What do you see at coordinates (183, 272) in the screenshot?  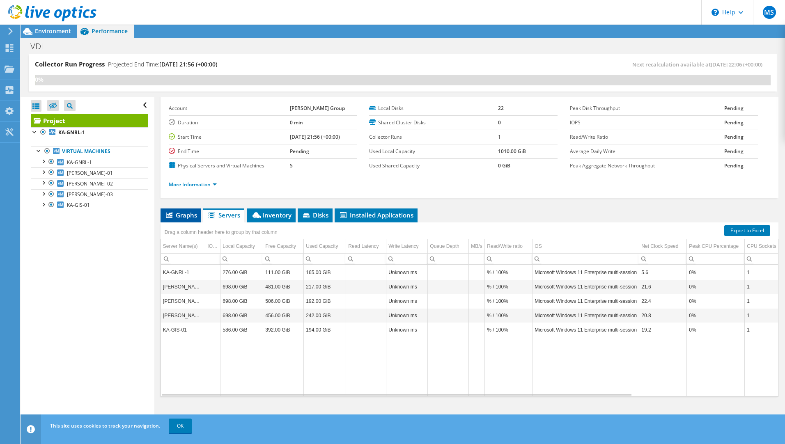 I see `td: Column Server Name(s), Value KA-GNRL-1` at bounding box center [183, 272].